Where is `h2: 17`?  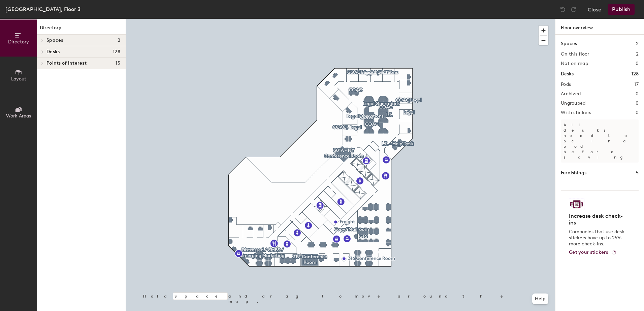
h2: 17 is located at coordinates (636, 85).